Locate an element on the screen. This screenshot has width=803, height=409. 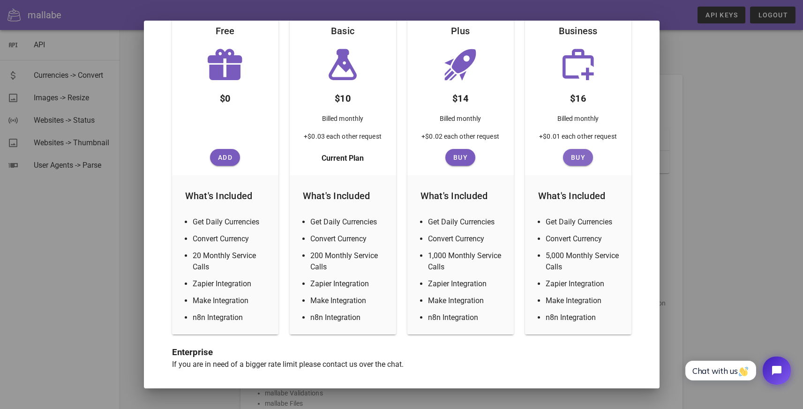
button: Add is located at coordinates (225, 158).